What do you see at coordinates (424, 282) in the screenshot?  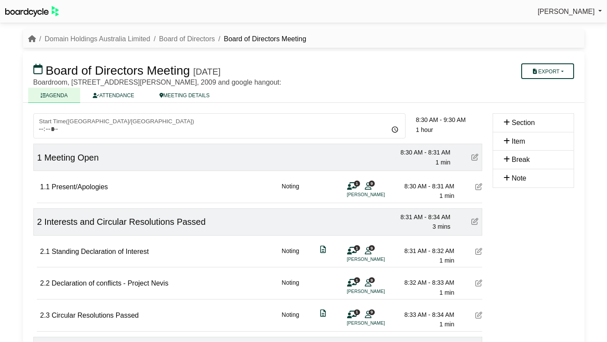 I see `div: 8:32 AM - 8:33 AM` at bounding box center [424, 282].